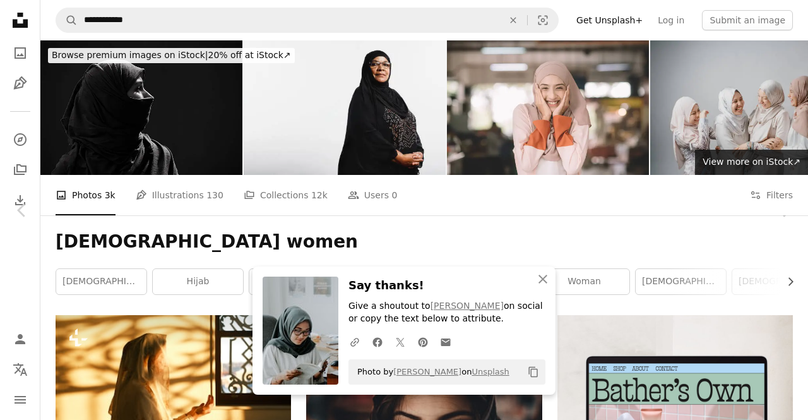 Image resolution: width=808 pixels, height=420 pixels. Describe the element at coordinates (141, 107) in the screenshot. I see `img: Muslim woman in hijab` at that location.